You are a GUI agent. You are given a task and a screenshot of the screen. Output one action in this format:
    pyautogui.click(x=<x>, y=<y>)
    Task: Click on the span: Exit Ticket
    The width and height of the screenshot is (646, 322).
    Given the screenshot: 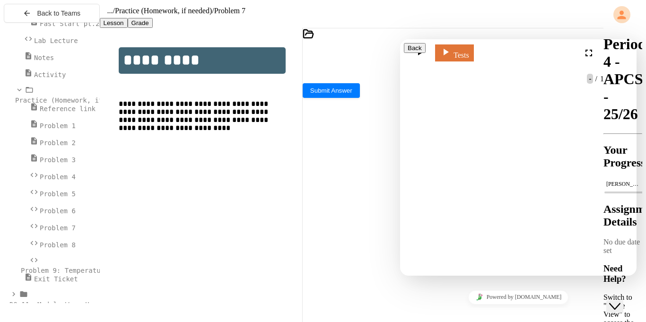 What is the action you would take?
    pyautogui.click(x=56, y=279)
    